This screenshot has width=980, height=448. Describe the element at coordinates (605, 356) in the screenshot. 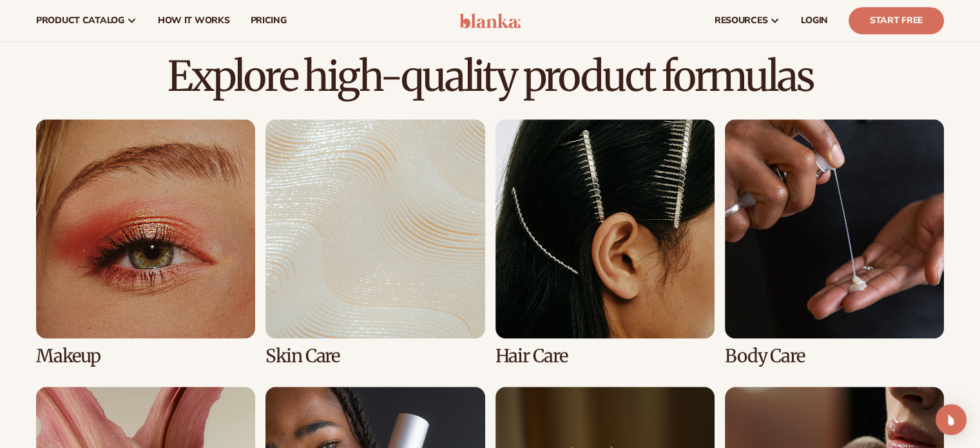

I see `h3: Hair Care` at that location.